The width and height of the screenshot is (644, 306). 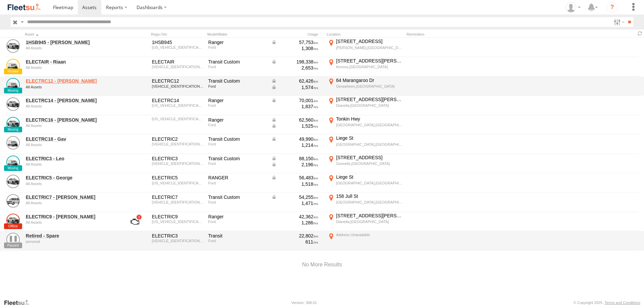 I want to click on div: WF0YXXTTGYMJ86128, so click(x=178, y=144).